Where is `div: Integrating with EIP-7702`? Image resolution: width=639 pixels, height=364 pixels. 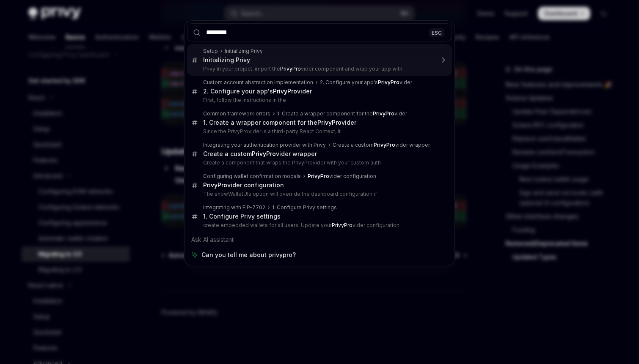
div: Integrating with EIP-7702 is located at coordinates (234, 207).